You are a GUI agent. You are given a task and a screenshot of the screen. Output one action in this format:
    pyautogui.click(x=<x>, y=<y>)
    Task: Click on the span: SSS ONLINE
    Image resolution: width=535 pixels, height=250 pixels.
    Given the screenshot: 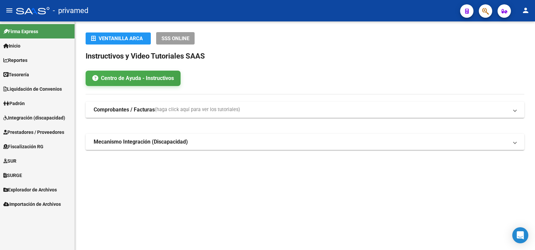 What is the action you would take?
    pyautogui.click(x=175, y=38)
    